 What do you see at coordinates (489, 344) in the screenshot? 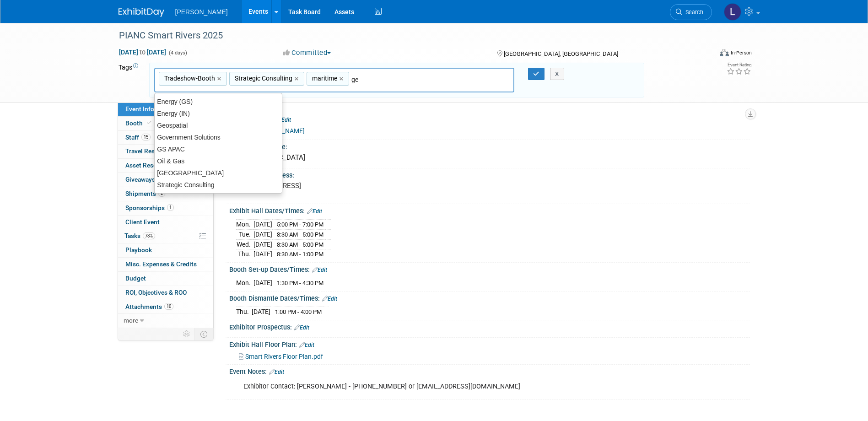
I see `div: Exhibit Hall Floor Plan:` at bounding box center [489, 344].